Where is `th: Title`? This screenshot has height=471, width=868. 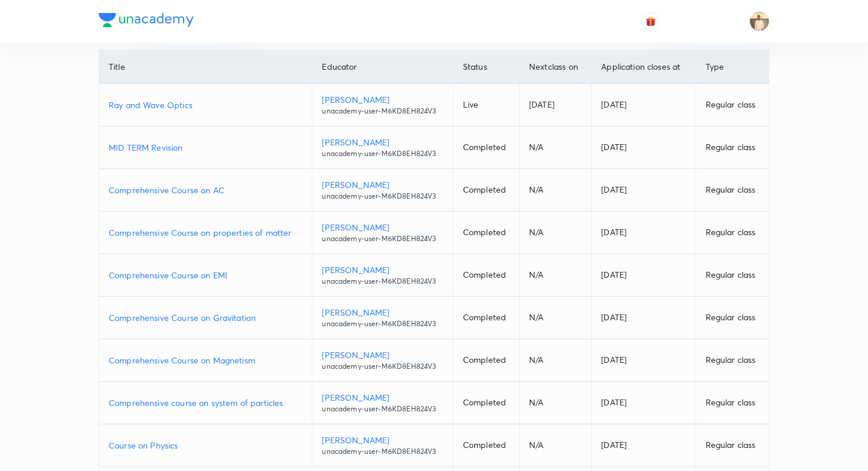 th: Title is located at coordinates (205, 67).